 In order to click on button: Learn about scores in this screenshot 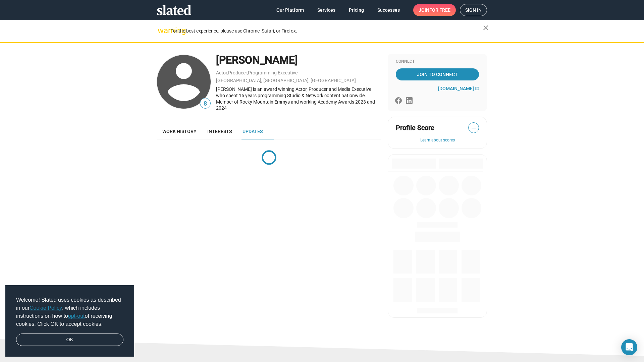, I will do `click(438, 140)`.